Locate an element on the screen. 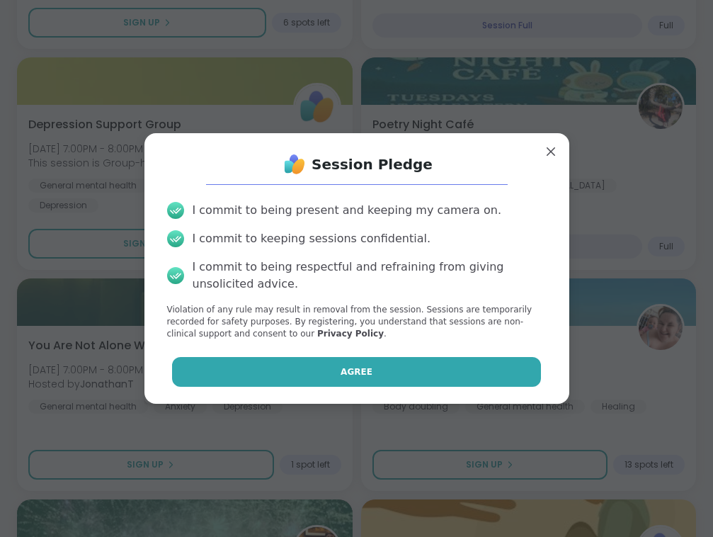 This screenshot has height=537, width=713. img: ShareWell Logo is located at coordinates (295, 164).